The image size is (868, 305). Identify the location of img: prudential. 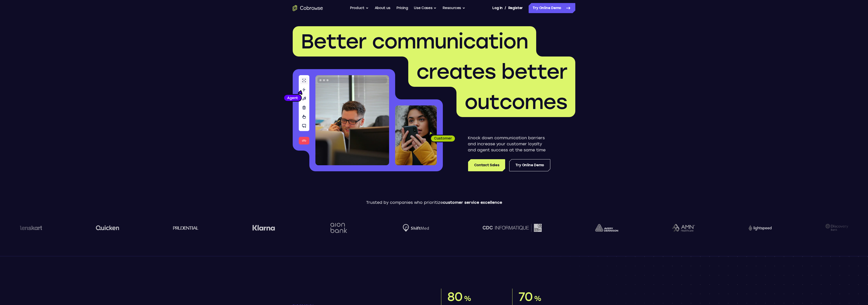
(186, 228).